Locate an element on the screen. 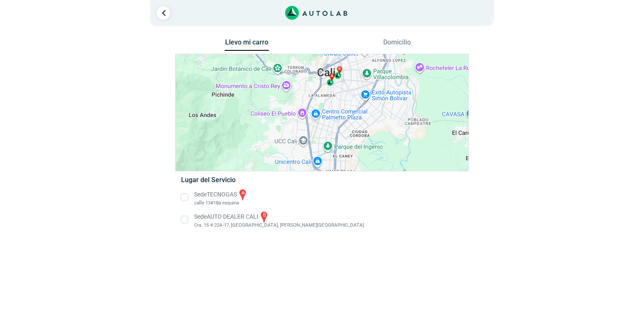 The height and width of the screenshot is (332, 644). h5: Lugar del Servicio is located at coordinates (322, 179).